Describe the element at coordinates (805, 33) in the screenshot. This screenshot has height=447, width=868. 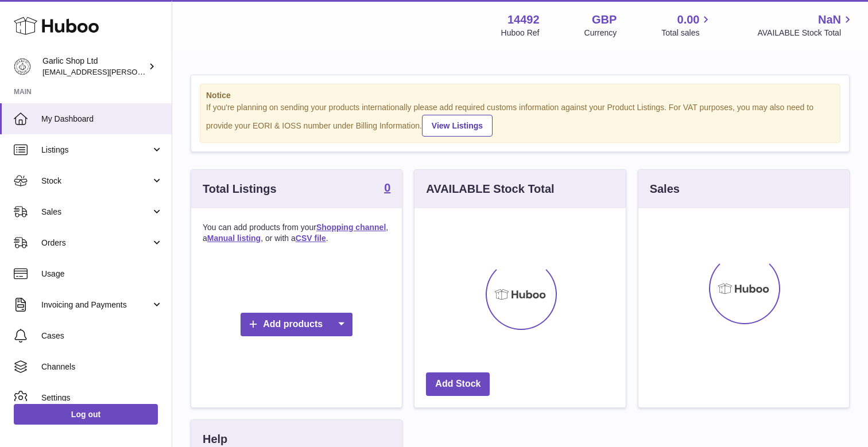
I see `span: AVAILABLE Stock Total` at that location.